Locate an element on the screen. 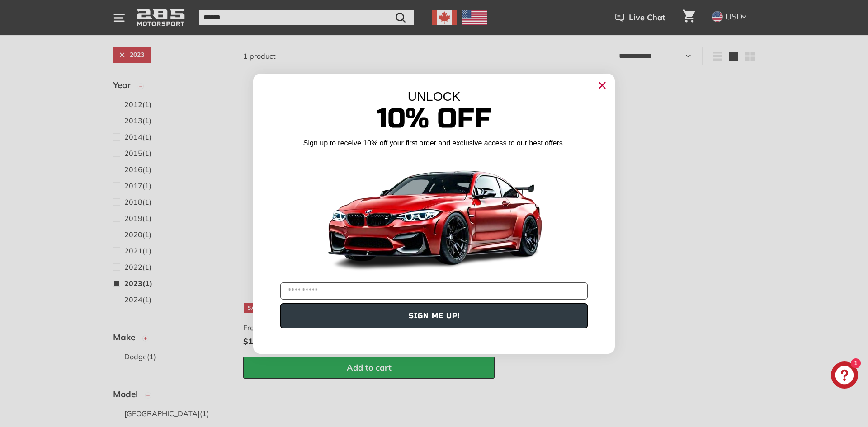 The height and width of the screenshot is (427, 868). span: Sign up to receive 10% off your first order and exclusive access to our best offers. is located at coordinates (434, 143).